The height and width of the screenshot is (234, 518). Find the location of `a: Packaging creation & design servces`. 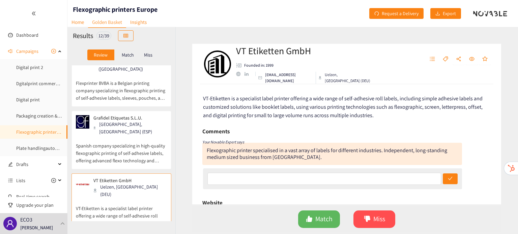

a: Packaging creation & design servces is located at coordinates (52, 116).